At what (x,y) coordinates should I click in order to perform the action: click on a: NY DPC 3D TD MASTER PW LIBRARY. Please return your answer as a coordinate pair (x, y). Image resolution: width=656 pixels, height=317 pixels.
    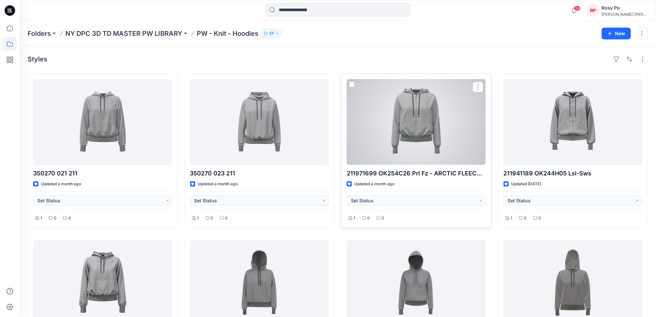
    Looking at the image, I should click on (124, 33).